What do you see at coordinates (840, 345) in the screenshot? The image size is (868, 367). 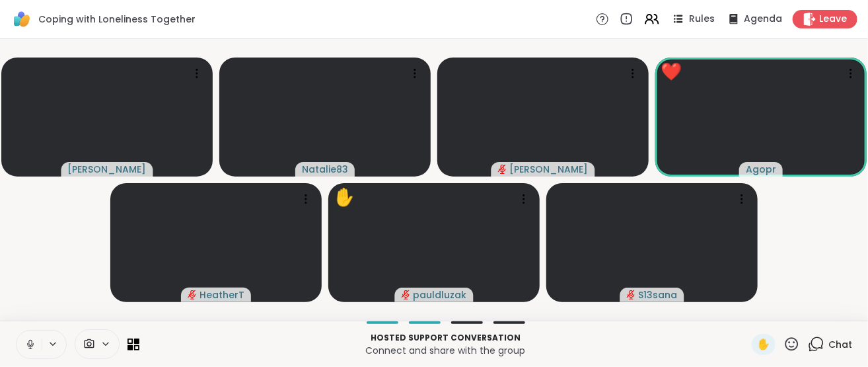 I see `span: Chat` at bounding box center [840, 345].